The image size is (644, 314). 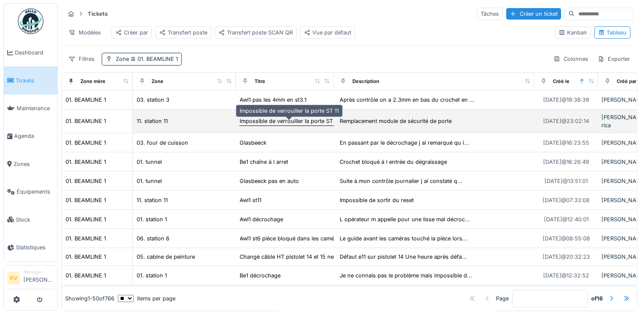 I want to click on div: Je ne connais pas le problème mais impossible d..., so click(x=406, y=276).